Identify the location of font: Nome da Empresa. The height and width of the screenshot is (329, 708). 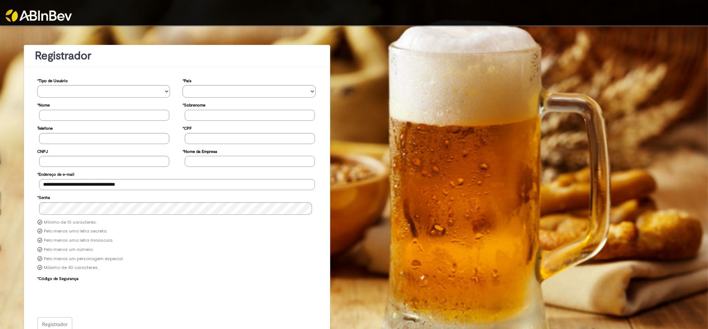
(201, 151).